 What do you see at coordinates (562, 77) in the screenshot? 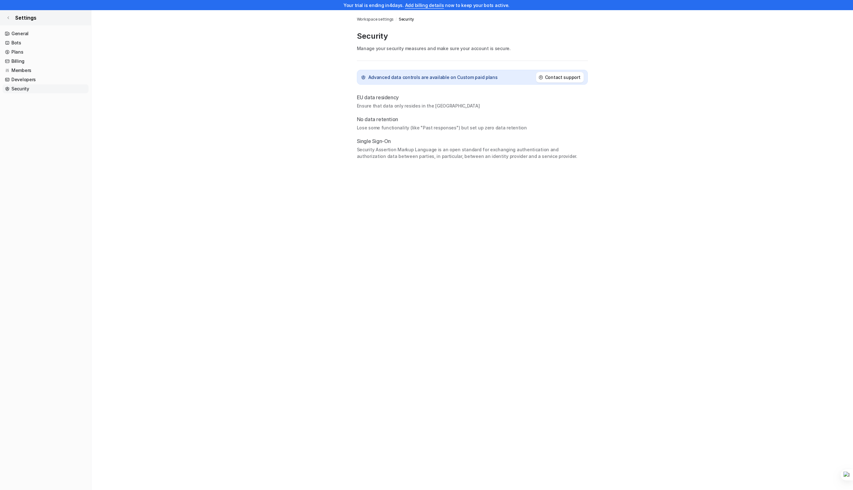
I see `h2: Contact support` at bounding box center [562, 77].